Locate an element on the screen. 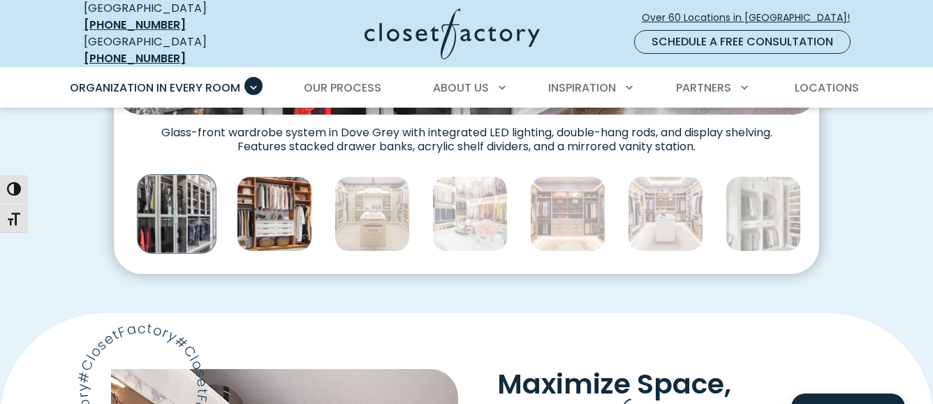 This screenshot has width=933, height=404. img: Glass-front wardrobe system in Dove Grey with integrated LED lighting, double-hang rods, and disp... is located at coordinates (176, 213).